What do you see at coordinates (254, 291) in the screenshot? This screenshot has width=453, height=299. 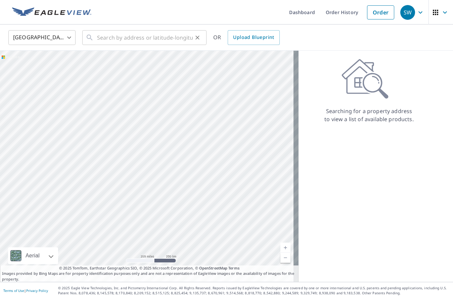 I see `p: © 2025 Eagle View Technologies, Inc. and Pictometry International Corp. All Rights Reserved. Repo...` at bounding box center [254, 291].